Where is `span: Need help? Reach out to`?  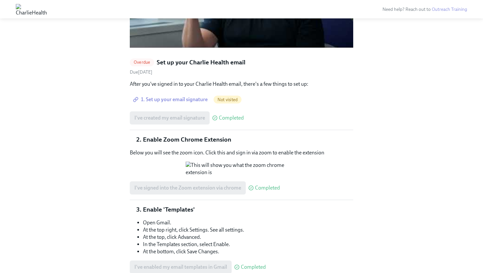
span: Need help? Reach out to is located at coordinates (425, 9).